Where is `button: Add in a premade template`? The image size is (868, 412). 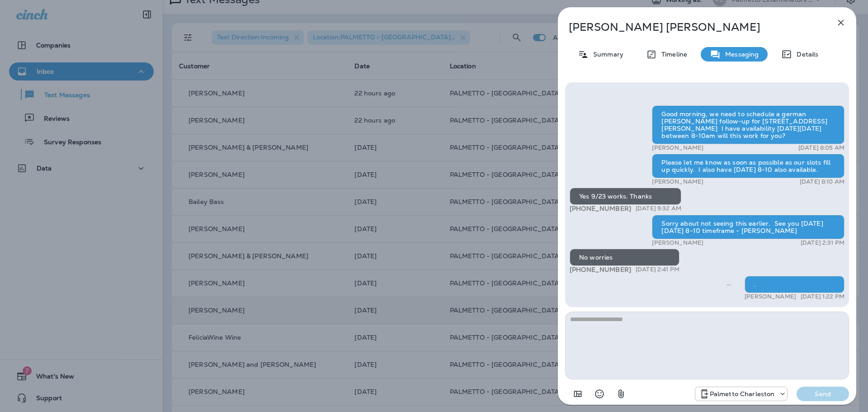
button: Add in a premade template is located at coordinates (578, 394).